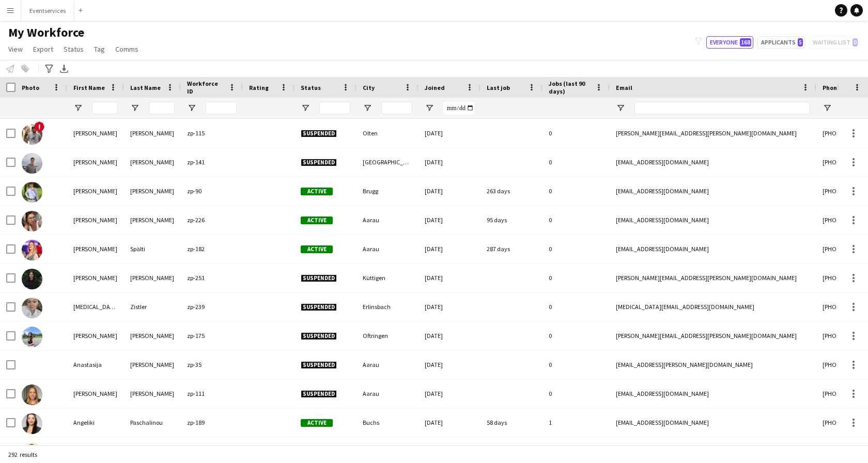 The width and height of the screenshot is (868, 463). Describe the element at coordinates (212, 190) in the screenshot. I see `div: zp-90` at that location.